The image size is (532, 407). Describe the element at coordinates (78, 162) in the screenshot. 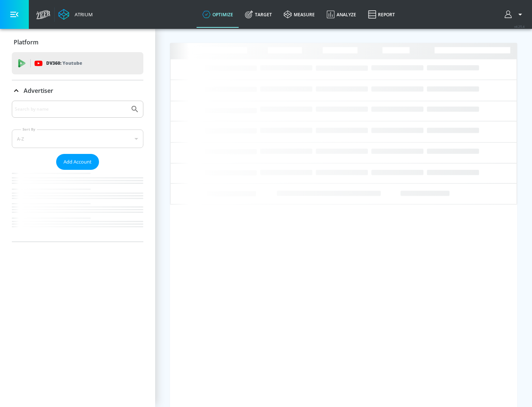

I see `button: Add Account` at that location.